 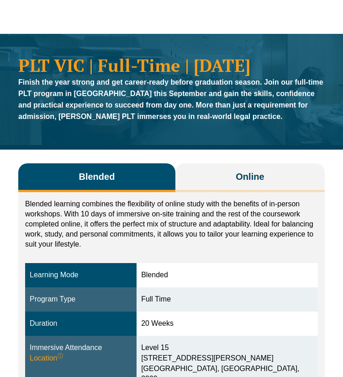 I want to click on span: Location, so click(x=46, y=358).